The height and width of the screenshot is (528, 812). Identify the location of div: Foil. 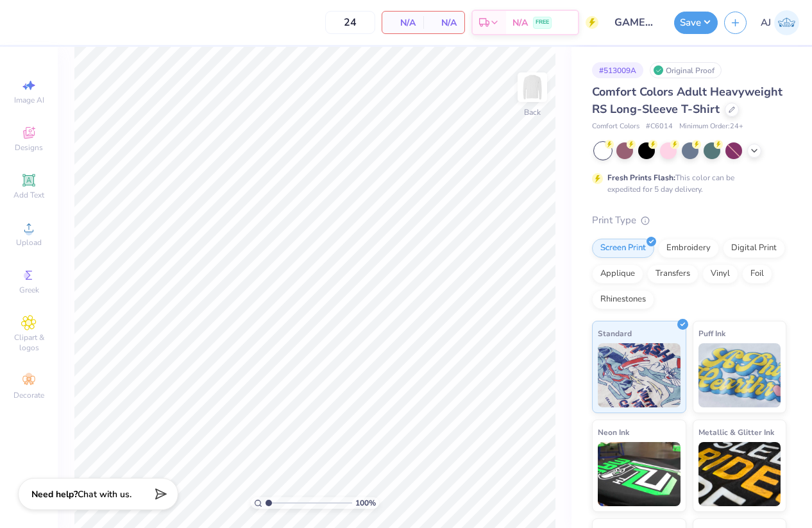
(757, 274).